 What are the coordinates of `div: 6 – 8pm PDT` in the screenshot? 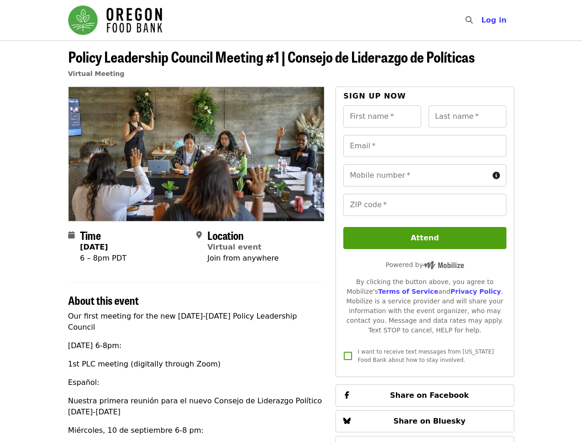 It's located at (103, 259).